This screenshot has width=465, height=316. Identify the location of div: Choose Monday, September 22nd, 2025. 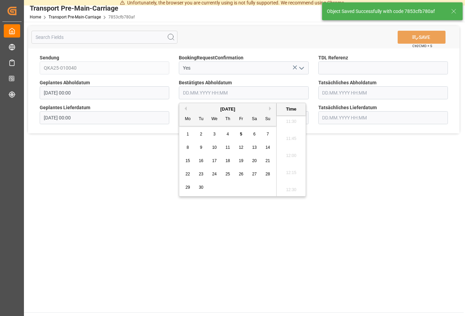
(188, 174).